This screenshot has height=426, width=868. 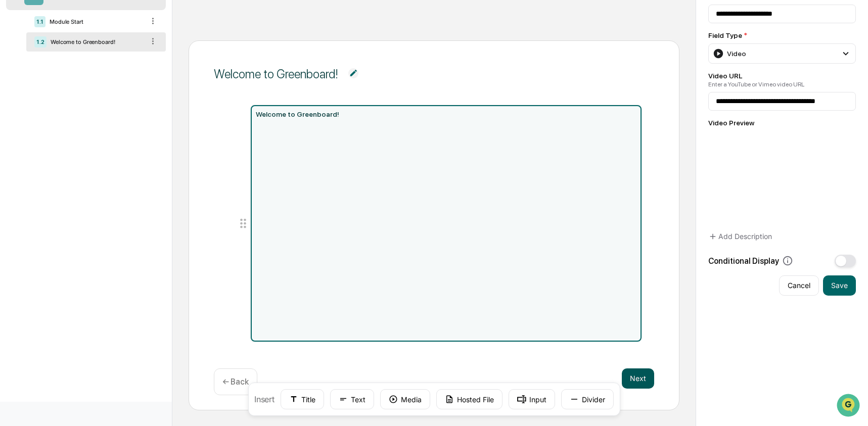 What do you see at coordinates (799, 286) in the screenshot?
I see `button: Cancel` at bounding box center [799, 286].